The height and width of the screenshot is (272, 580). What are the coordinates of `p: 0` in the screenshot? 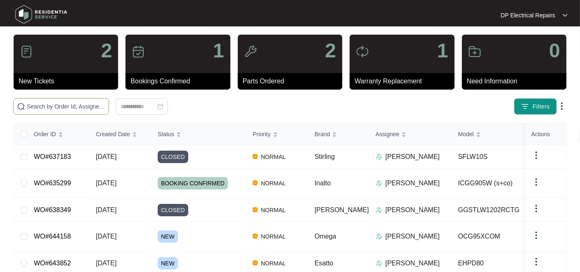 It's located at (555, 51).